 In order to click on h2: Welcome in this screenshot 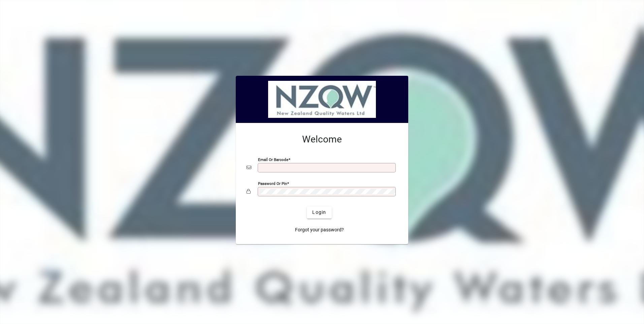, I will do `click(322, 139)`.